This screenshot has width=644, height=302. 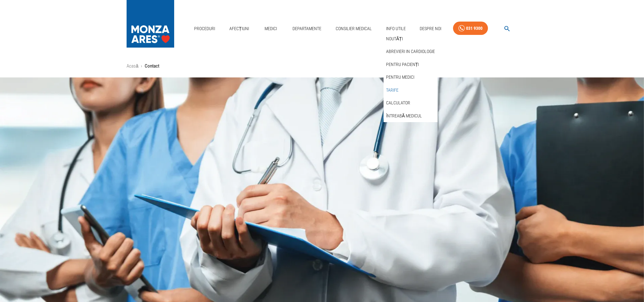 What do you see at coordinates (411, 52) in the screenshot?
I see `a: Abrevieri in cardiologie` at bounding box center [411, 52].